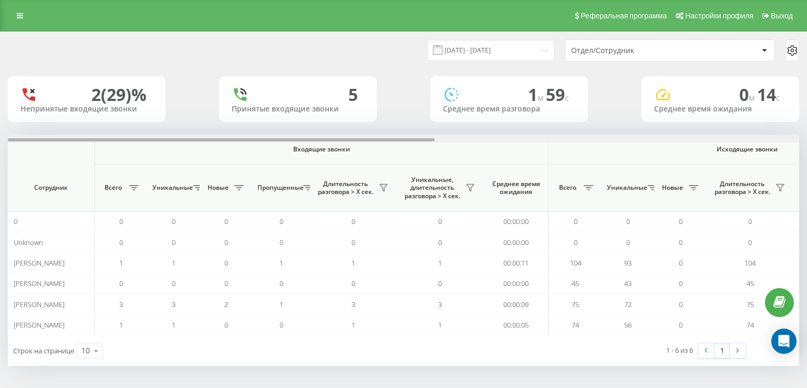 Image resolution: width=807 pixels, height=388 pixels. Describe the element at coordinates (784, 341) in the screenshot. I see `div: Open Intercom Messenger` at that location.